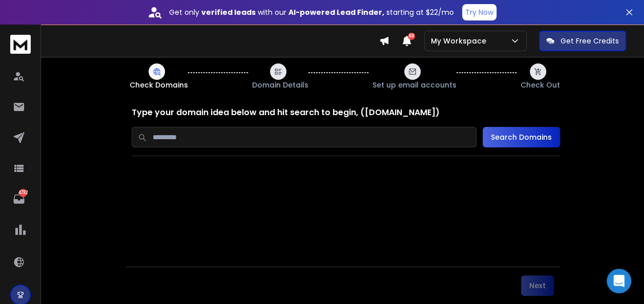 The image size is (644, 304). I want to click on button: Search Domains, so click(521, 137).